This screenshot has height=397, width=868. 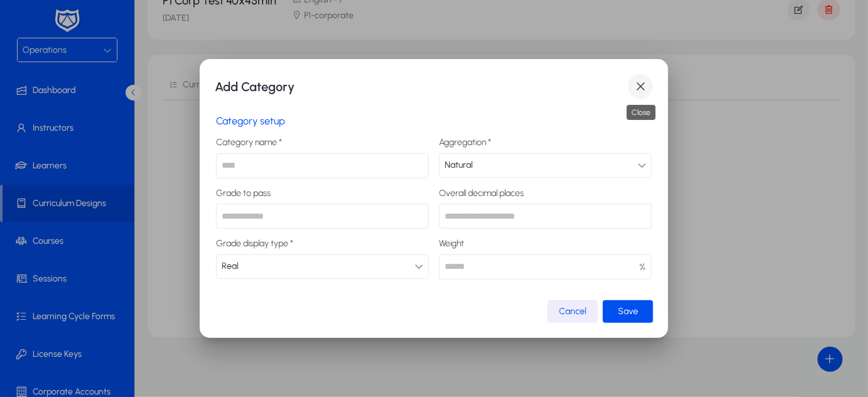 What do you see at coordinates (629, 311) in the screenshot?
I see `span: Save` at bounding box center [629, 311].